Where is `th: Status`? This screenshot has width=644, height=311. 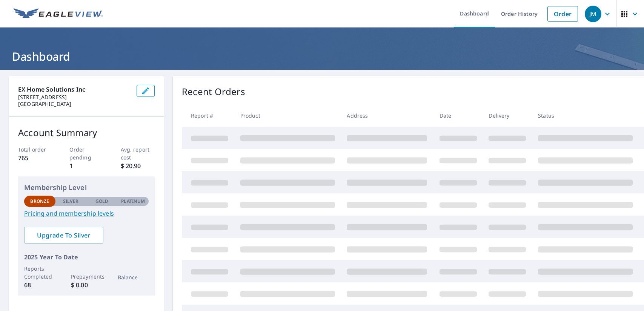
th: Status is located at coordinates (585, 115).